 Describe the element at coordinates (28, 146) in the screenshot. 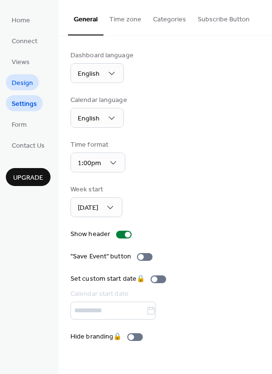

I see `span: Contact Us` at that location.